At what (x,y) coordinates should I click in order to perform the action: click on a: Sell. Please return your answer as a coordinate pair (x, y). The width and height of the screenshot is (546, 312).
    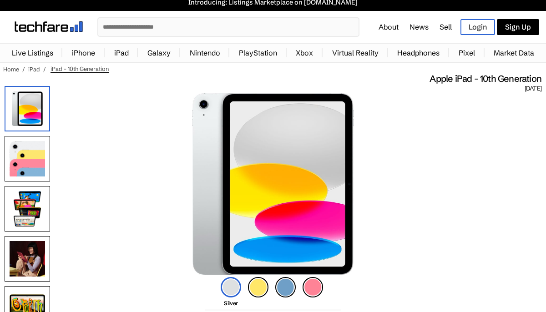
    Looking at the image, I should click on (446, 27).